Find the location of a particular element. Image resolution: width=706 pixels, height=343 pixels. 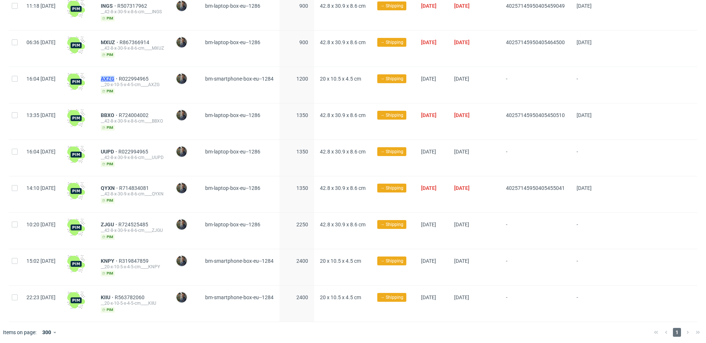

div: 300 is located at coordinates (46, 332).